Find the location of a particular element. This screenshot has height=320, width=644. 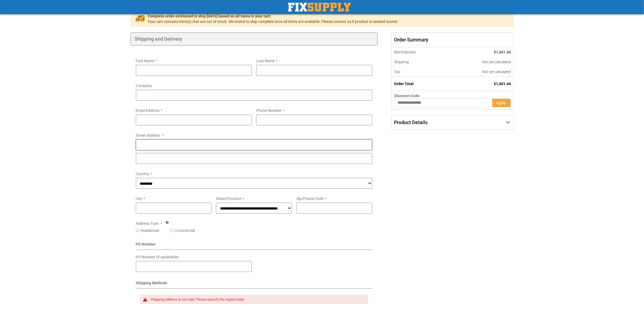

span: Product Details is located at coordinates (411, 122).